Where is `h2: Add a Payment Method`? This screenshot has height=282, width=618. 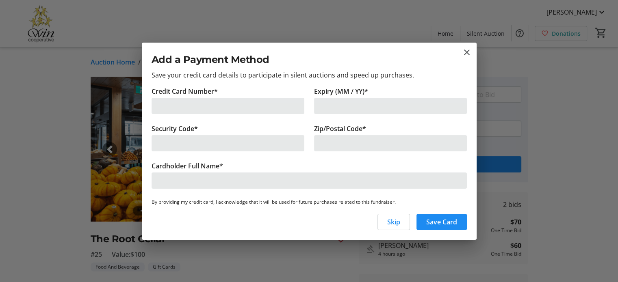
h2: Add a Payment Method is located at coordinates (309, 60).